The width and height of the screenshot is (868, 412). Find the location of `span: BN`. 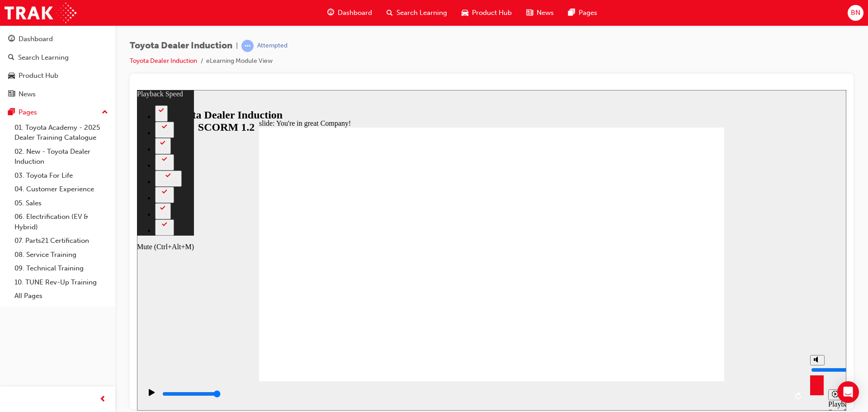

span: BN is located at coordinates (855, 13).